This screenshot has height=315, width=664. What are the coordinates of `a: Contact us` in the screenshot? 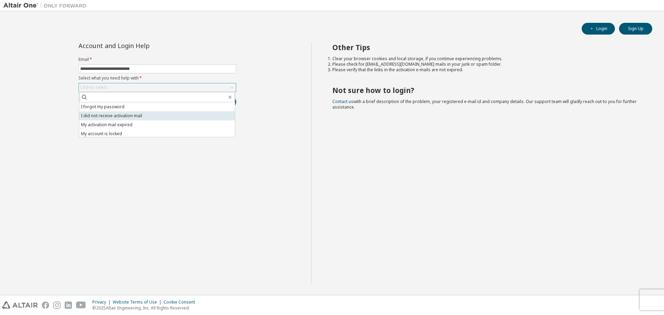 It's located at (343, 101).